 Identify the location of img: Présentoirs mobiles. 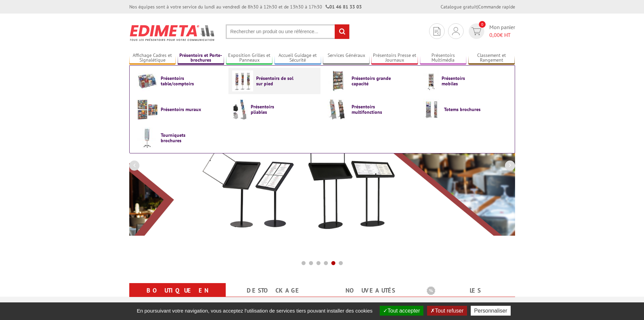
(431, 81).